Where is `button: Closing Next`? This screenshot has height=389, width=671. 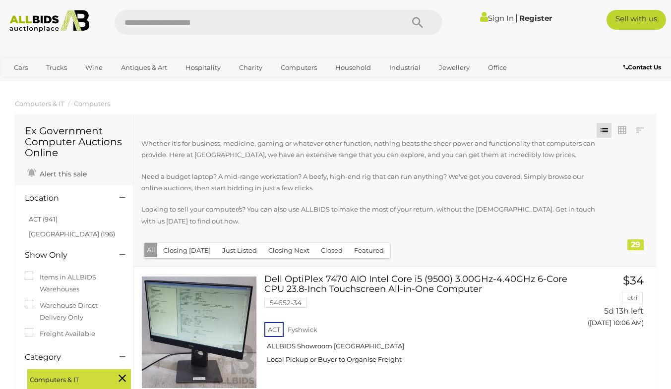
button: Closing Next is located at coordinates (289, 250).